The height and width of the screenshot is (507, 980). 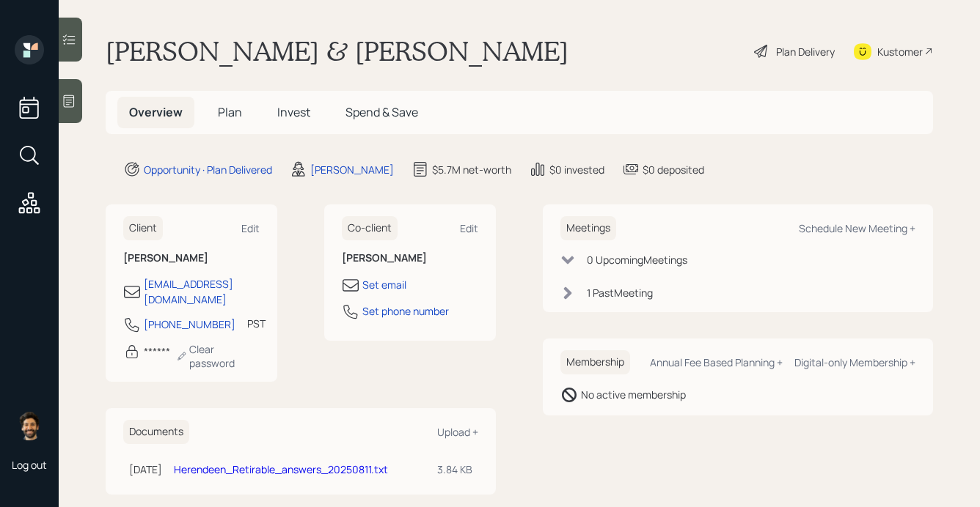 What do you see at coordinates (256, 323) in the screenshot?
I see `div: PST` at bounding box center [256, 323].